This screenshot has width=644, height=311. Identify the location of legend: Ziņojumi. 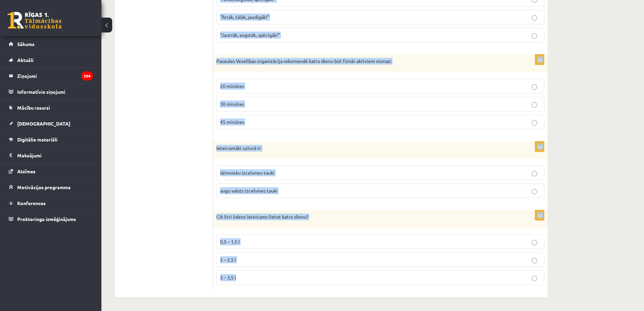
(55, 76).